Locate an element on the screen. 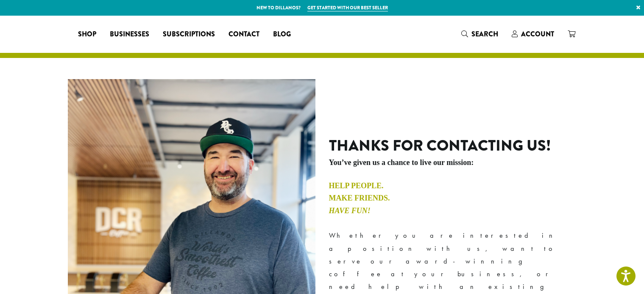  span: Contact is located at coordinates (244, 34).